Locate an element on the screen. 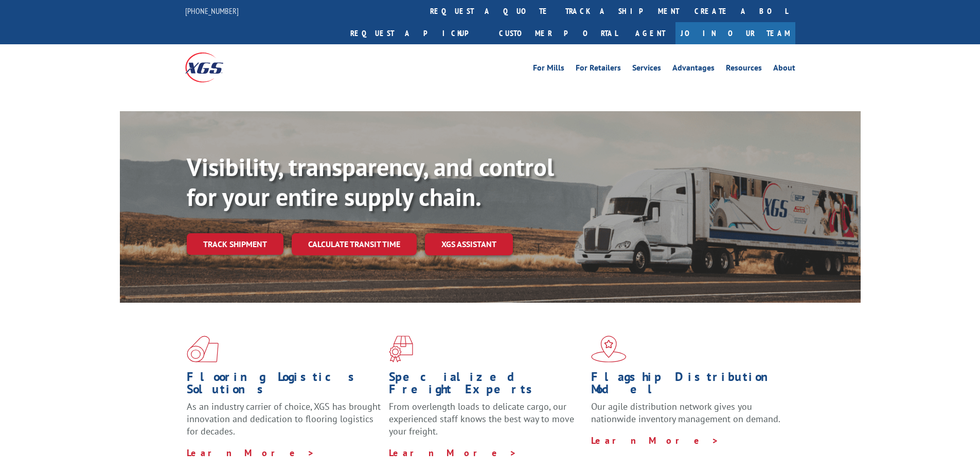 The height and width of the screenshot is (469, 980). span: Our agile distribution network gives you nationwide inventory management on demand. is located at coordinates (686, 413).